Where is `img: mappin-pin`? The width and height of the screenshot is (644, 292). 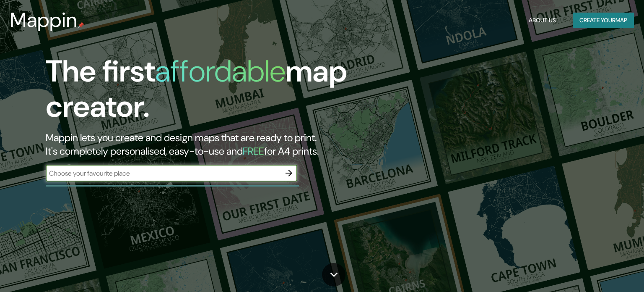 img: mappin-pin is located at coordinates (81, 25).